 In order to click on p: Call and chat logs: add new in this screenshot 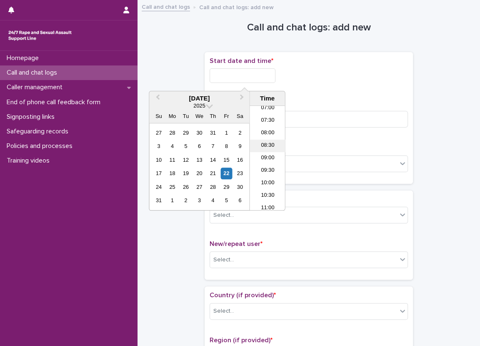, I will do `click(236, 7)`.